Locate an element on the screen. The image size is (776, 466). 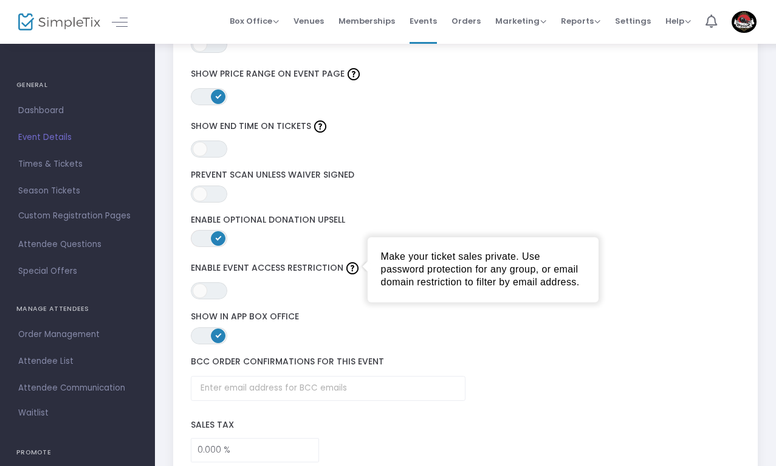
span: Orders is located at coordinates (466, 21).